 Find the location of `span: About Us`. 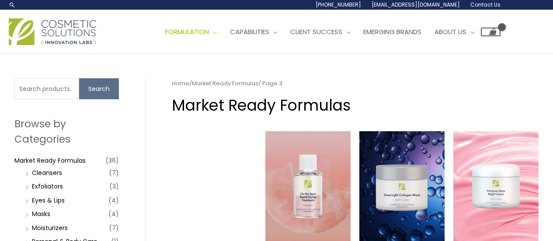

span: About Us is located at coordinates (450, 31).